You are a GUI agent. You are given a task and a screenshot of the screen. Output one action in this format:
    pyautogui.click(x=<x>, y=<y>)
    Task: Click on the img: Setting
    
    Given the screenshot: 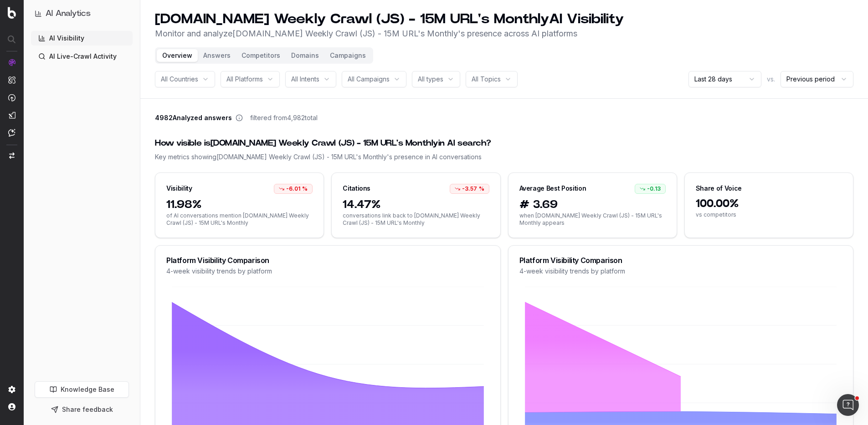 What is the action you would take?
    pyautogui.click(x=12, y=389)
    